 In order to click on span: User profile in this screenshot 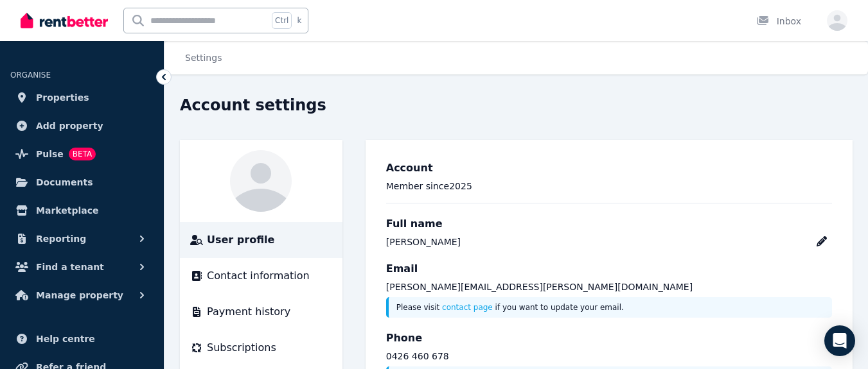, I will do `click(240, 240)`.